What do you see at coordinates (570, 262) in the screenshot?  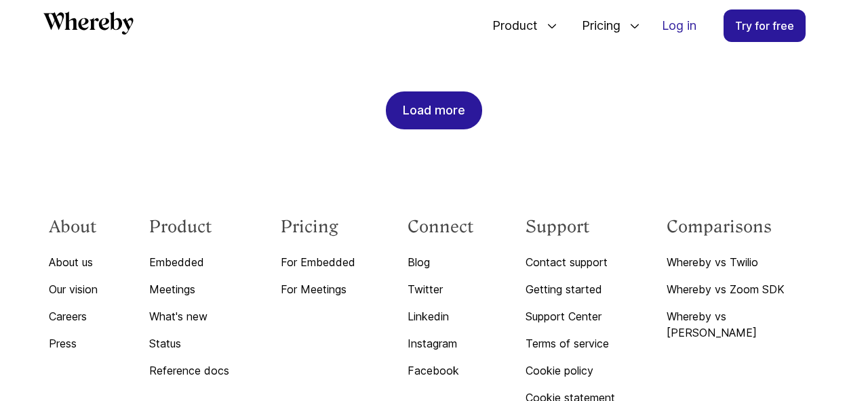 I see `a: Contact support` at bounding box center [570, 262].